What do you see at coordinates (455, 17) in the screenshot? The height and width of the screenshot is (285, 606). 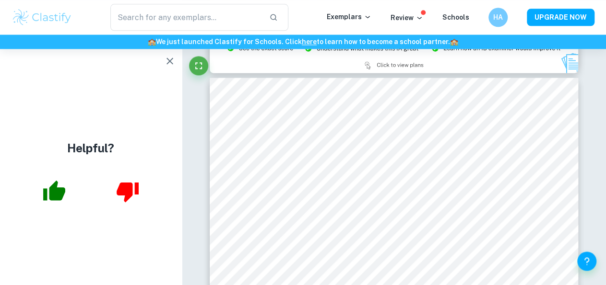 I see `a: Schools` at bounding box center [455, 17].